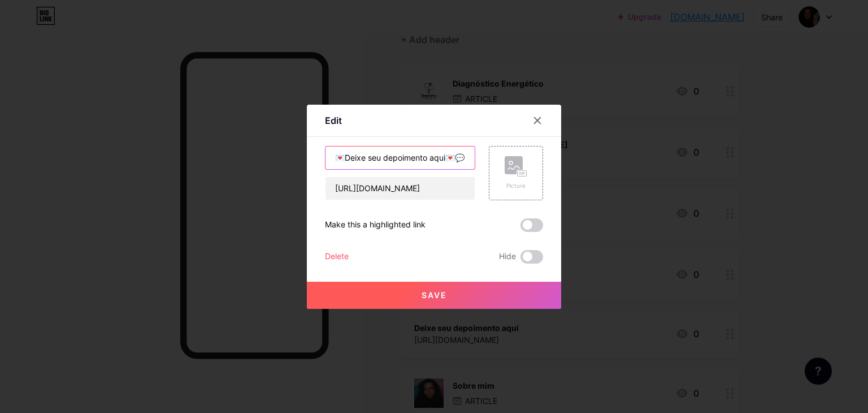 This screenshot has height=413, width=868. I want to click on button: Save, so click(434, 295).